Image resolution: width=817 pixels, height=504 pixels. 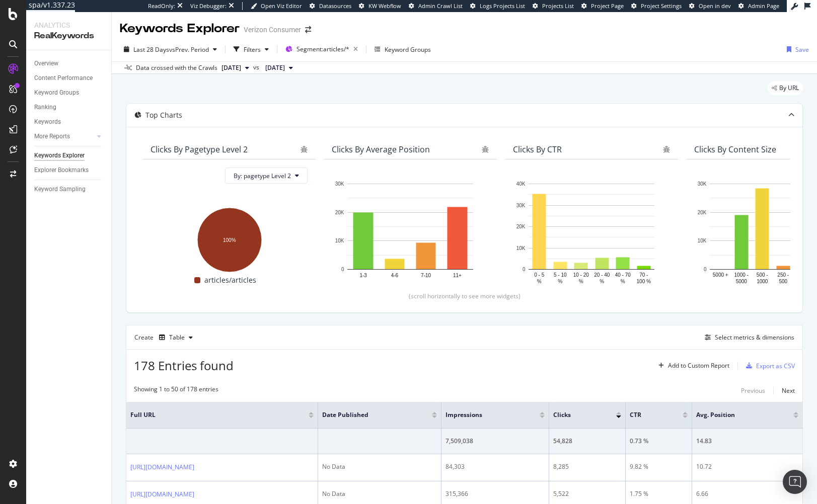 I want to click on div: Add to Custom Report, so click(x=699, y=366).